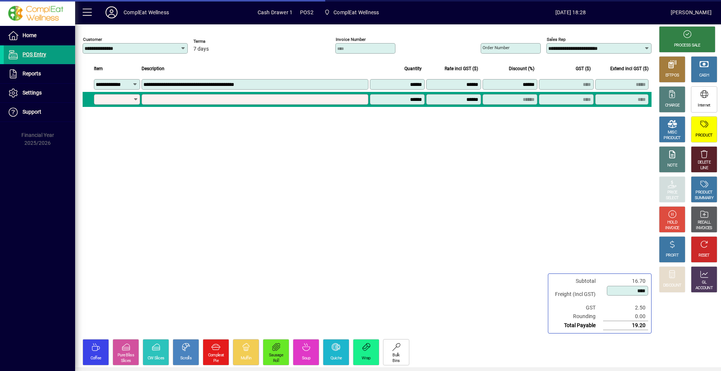  I want to click on div: PROCESS SALE, so click(687, 45).